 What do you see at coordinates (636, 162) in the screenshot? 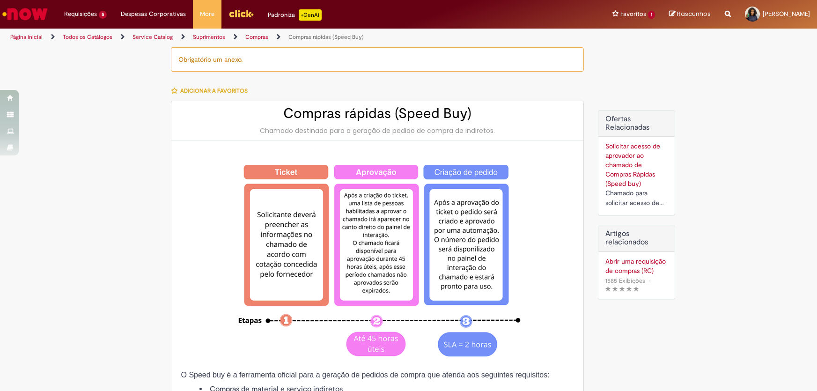
I see `div: Ofertas Relacionadas` at bounding box center [636, 162].